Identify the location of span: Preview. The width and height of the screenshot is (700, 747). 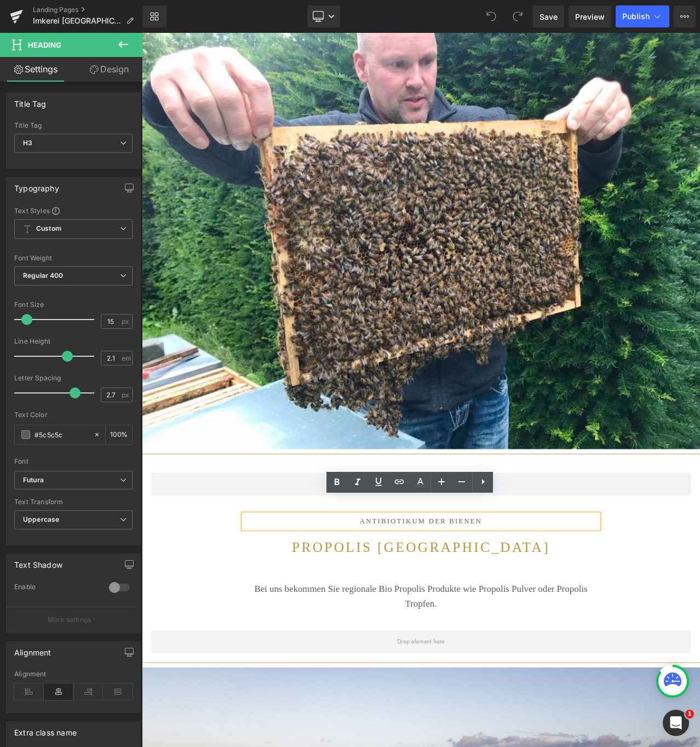
(590, 17).